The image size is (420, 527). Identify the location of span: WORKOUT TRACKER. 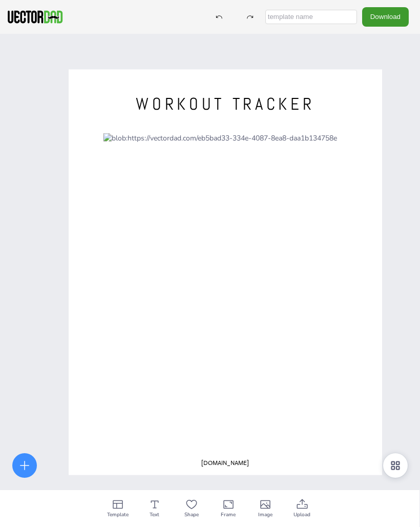
(225, 104).